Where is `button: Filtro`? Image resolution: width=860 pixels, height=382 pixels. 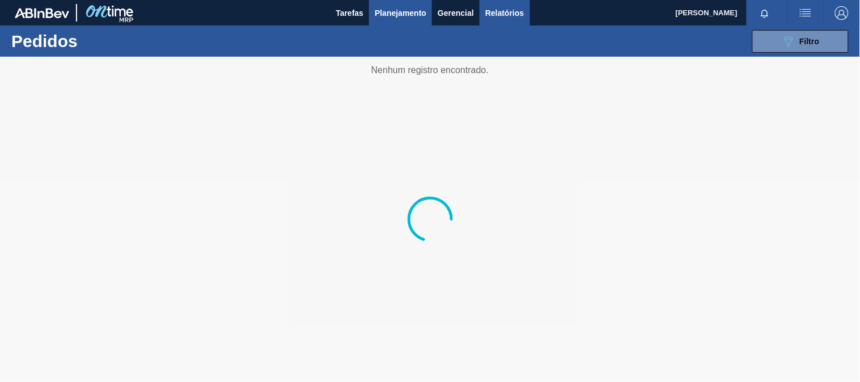
button: Filtro is located at coordinates (801, 41).